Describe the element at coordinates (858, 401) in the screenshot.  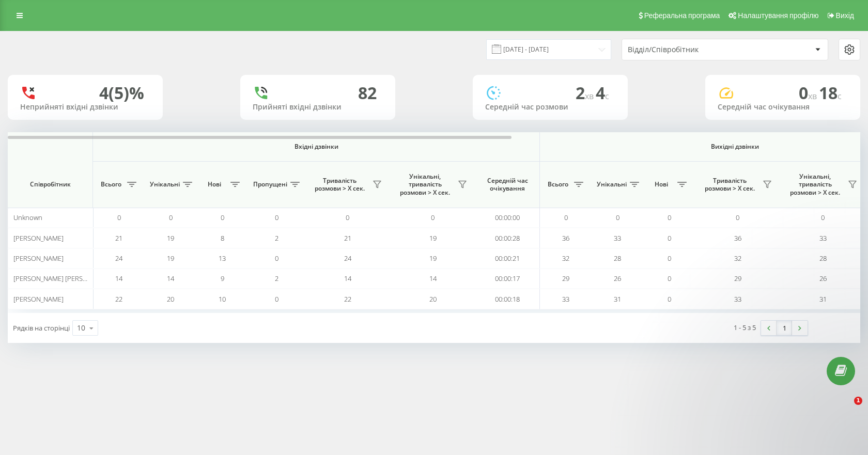
I see `span: 1` at that location.